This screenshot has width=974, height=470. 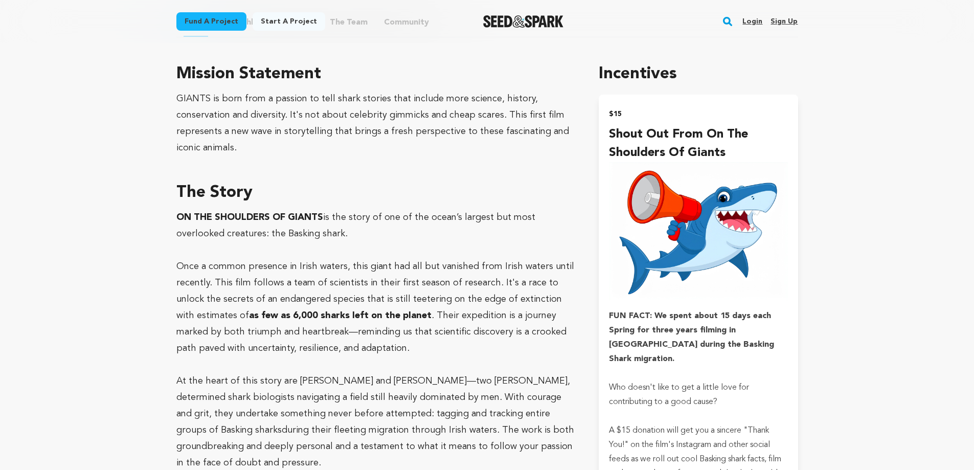 What do you see at coordinates (375, 225) in the screenshot?
I see `p: is the story of one of the ocean’s largest but most overlooked creatures: the Basking shark.` at bounding box center [375, 225].